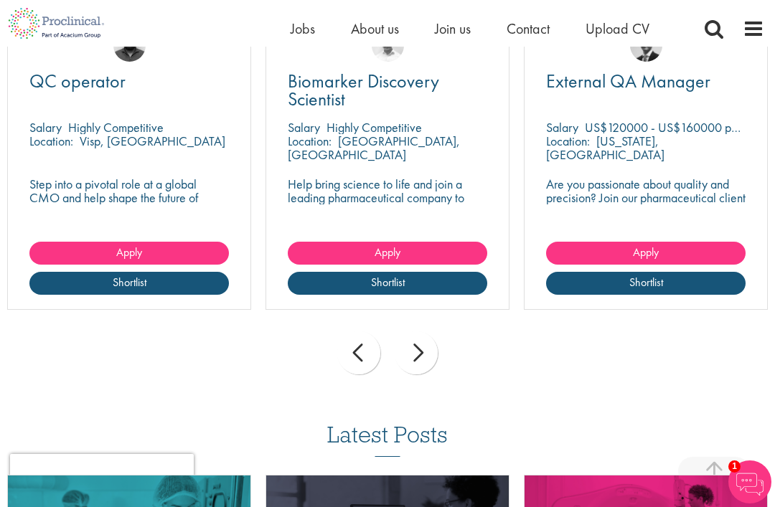  I want to click on div: next, so click(416, 353).